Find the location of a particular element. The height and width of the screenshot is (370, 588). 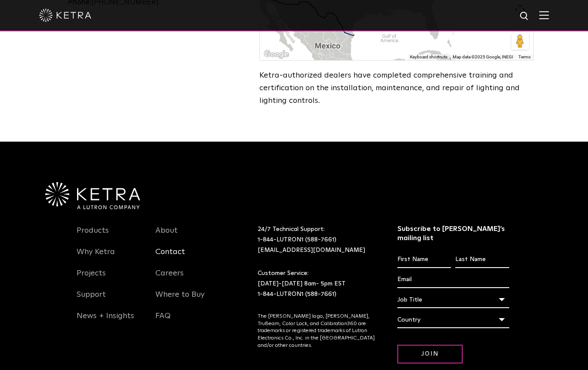

a: News + Insights is located at coordinates (106, 321).